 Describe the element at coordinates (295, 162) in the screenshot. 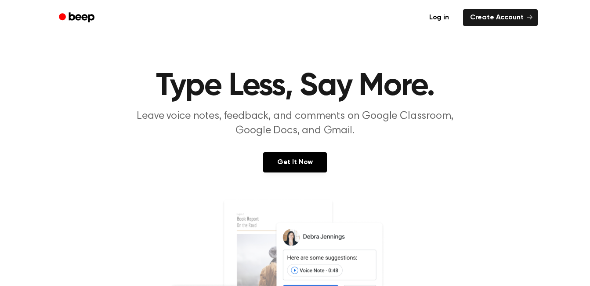

I see `a: Get It Now` at that location.